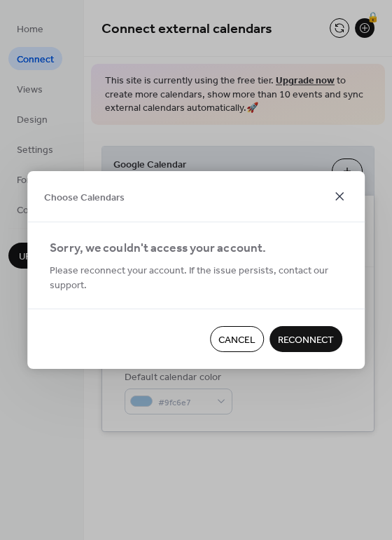  What do you see at coordinates (237, 340) in the screenshot?
I see `span: Cancel` at bounding box center [237, 340].